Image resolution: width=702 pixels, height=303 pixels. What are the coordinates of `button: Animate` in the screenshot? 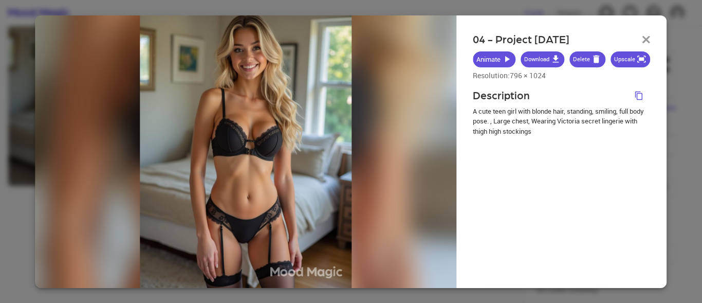 It's located at (494, 59).